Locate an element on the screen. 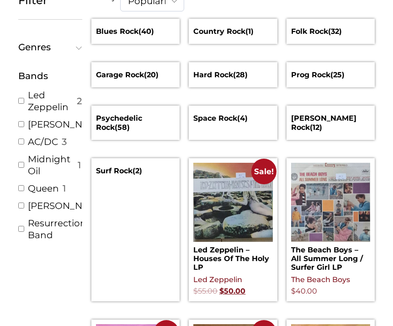 The image size is (393, 326). h2: Psychedelic Rock is located at coordinates (135, 122).